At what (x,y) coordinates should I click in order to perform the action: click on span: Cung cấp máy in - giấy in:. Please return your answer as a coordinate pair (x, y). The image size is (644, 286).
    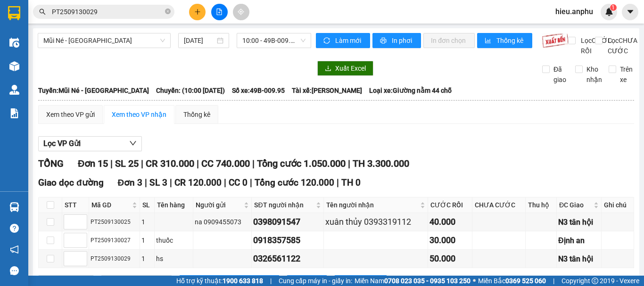
    Looking at the image, I should click on (315, 281).